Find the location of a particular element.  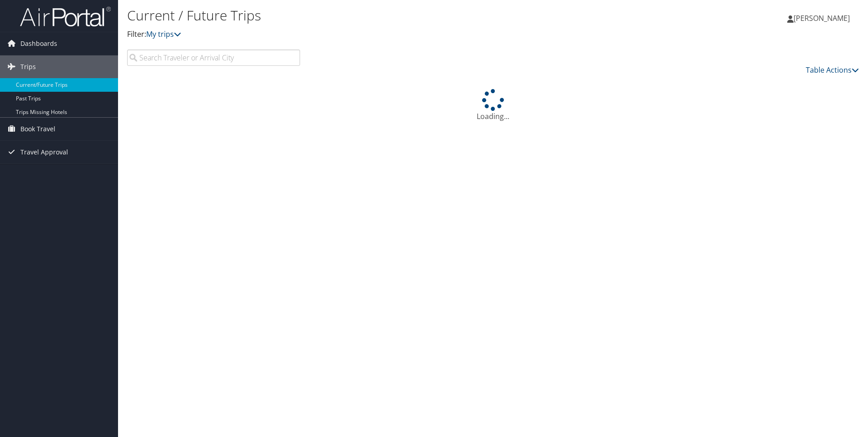

span: Travel Approval is located at coordinates (44, 152).